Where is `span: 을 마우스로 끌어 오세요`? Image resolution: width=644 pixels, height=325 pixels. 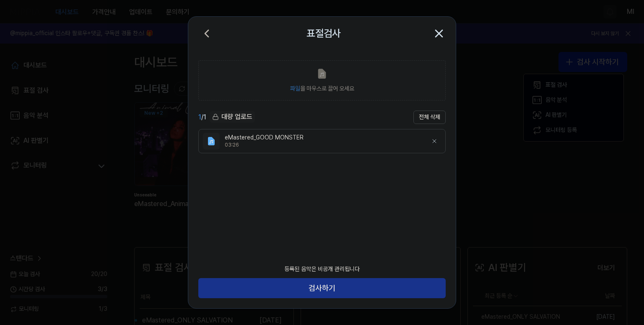
span: 을 마우스로 끌어 오세요 is located at coordinates (322, 88).